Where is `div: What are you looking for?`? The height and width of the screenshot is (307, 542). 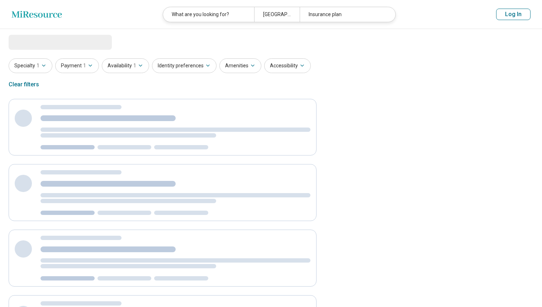 div: What are you looking for? is located at coordinates (208, 14).